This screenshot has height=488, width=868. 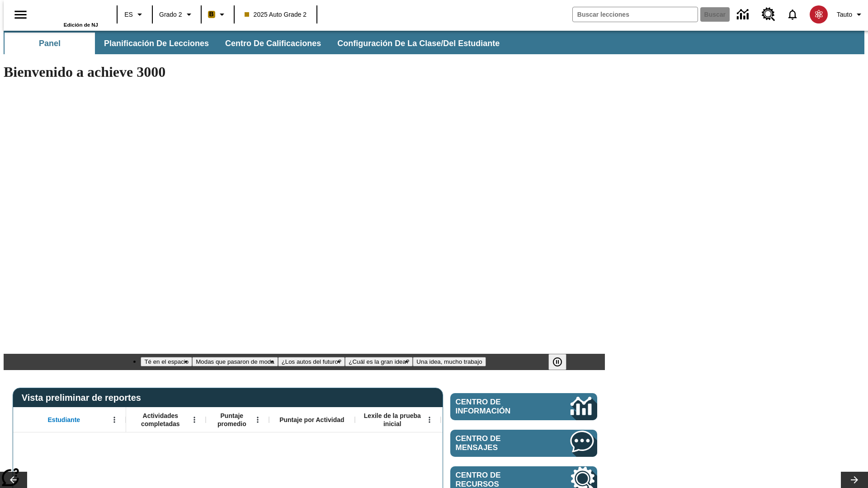 I want to click on span: Lexile de la prueba inicial, so click(x=392, y=420).